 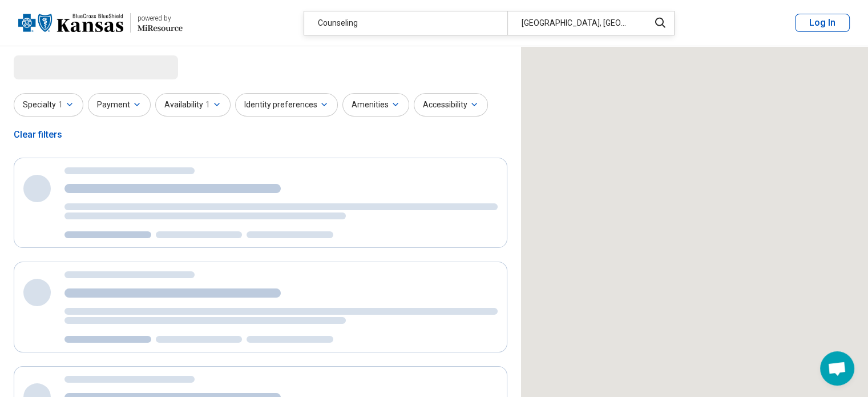 I want to click on button: Log In, so click(x=822, y=23).